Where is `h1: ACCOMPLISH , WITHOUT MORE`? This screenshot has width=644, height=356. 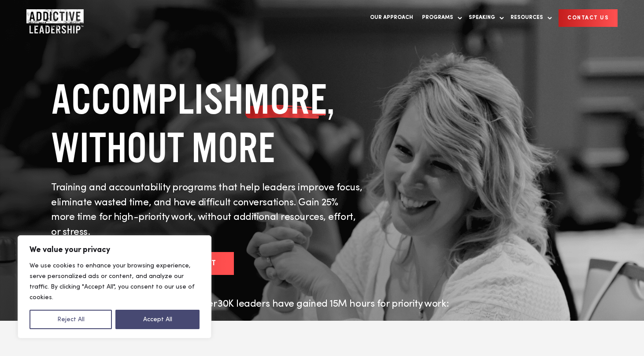 h1: ACCOMPLISH , WITHOUT MORE is located at coordinates (208, 123).